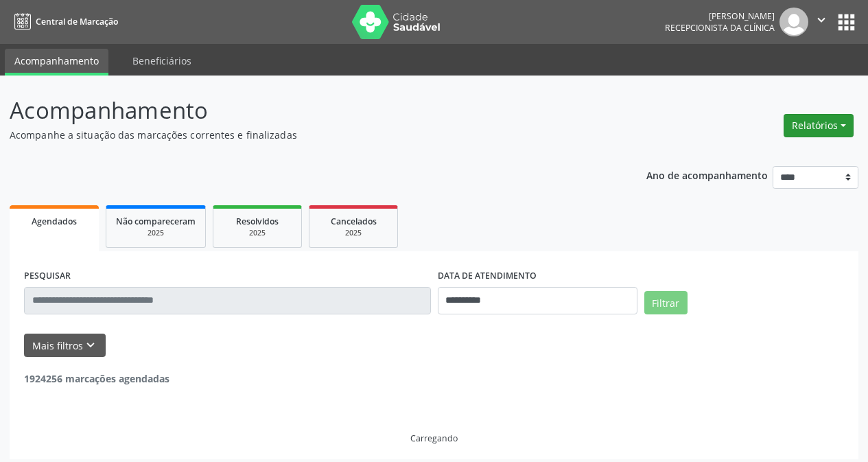  I want to click on i: keyboard_arrow_down, so click(90, 346).